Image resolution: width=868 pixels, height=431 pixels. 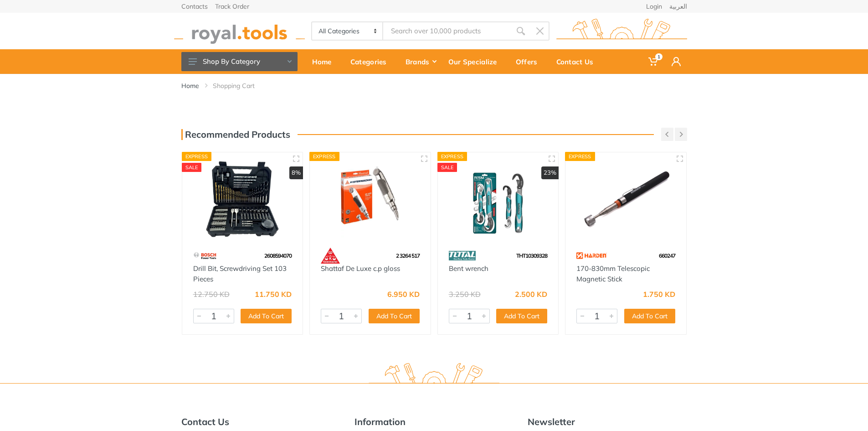 I want to click on div: 2.500 KD, so click(x=531, y=294).